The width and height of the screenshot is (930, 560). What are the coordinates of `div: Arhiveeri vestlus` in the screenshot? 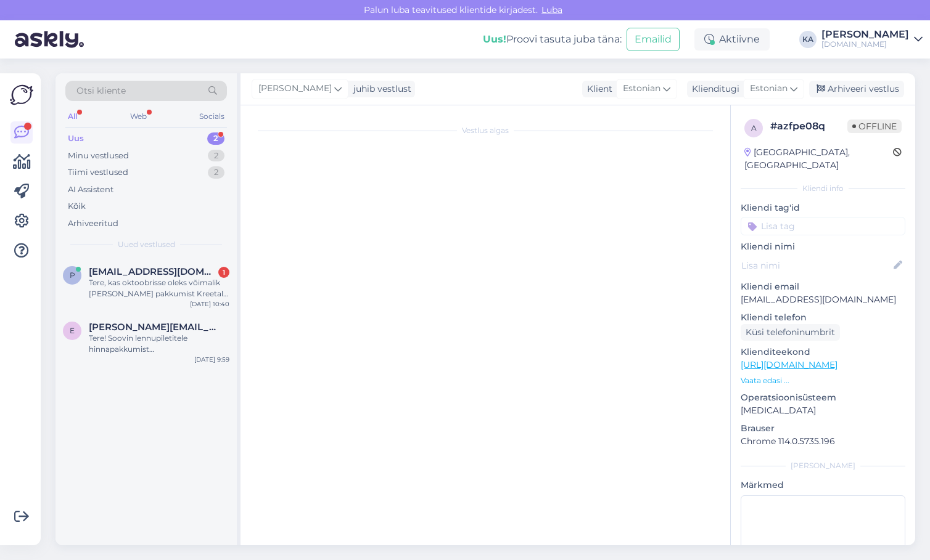 It's located at (857, 89).